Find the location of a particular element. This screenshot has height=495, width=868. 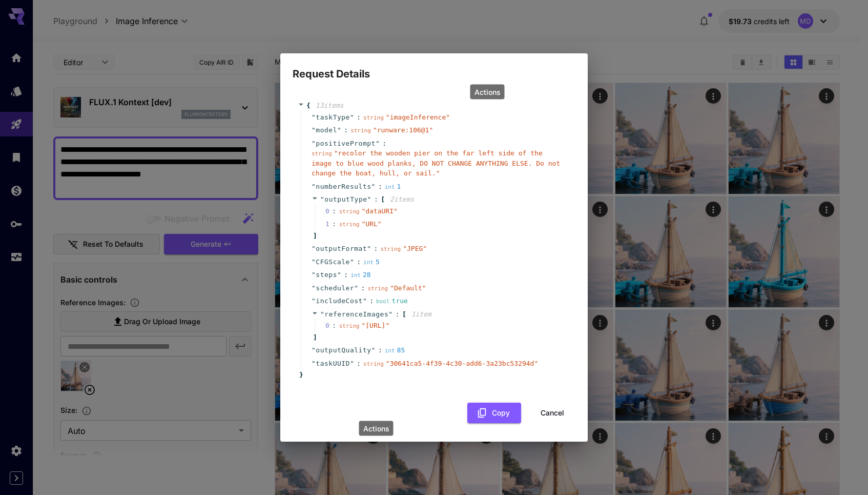

span: 13 item s is located at coordinates (330, 105).